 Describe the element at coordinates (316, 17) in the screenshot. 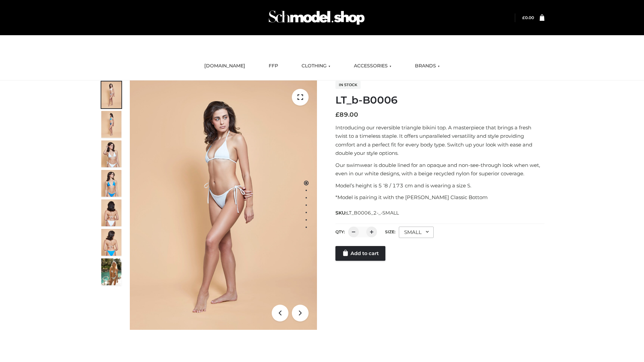

I see `a: Schmodel Admin 964` at that location.